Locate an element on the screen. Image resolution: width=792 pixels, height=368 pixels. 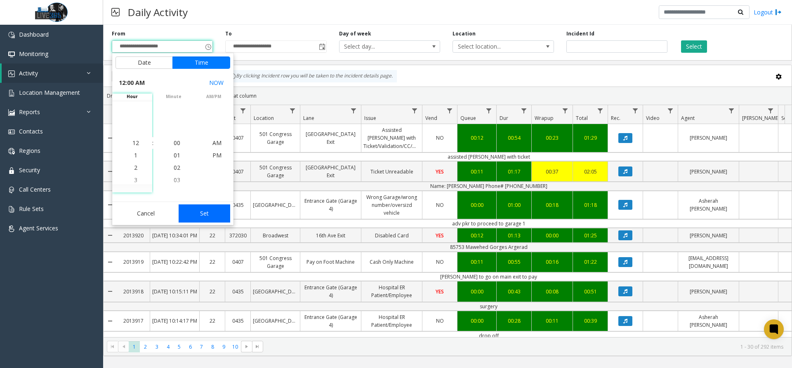
a: Agent Filter Menu is located at coordinates (731, 110).